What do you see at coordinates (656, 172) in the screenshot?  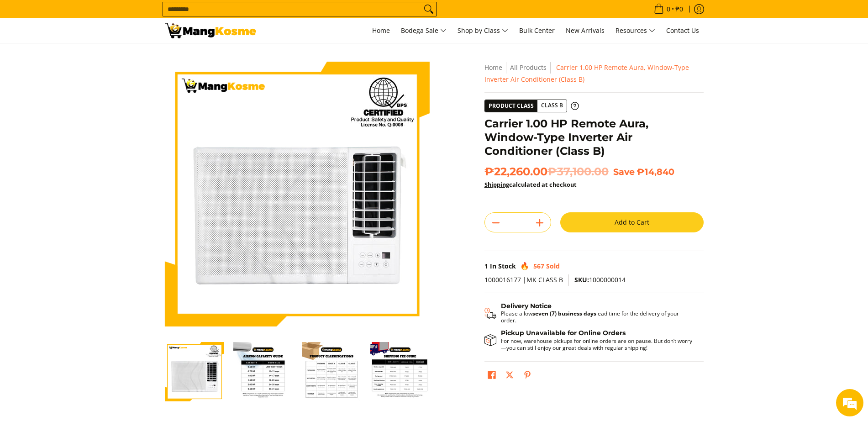 I see `span: ₱14,840` at bounding box center [656, 172].